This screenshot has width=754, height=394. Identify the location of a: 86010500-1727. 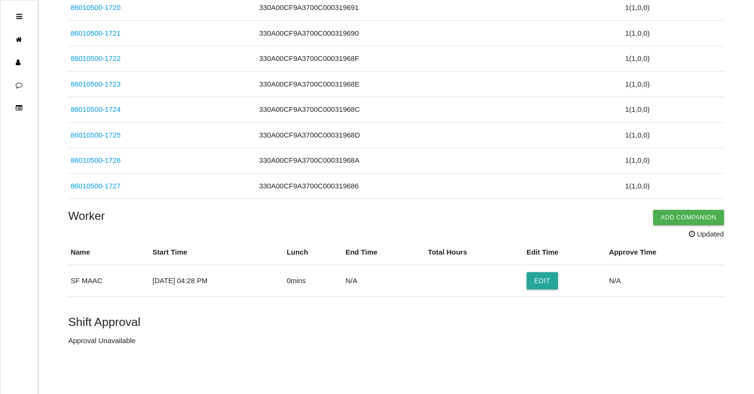
(95, 185).